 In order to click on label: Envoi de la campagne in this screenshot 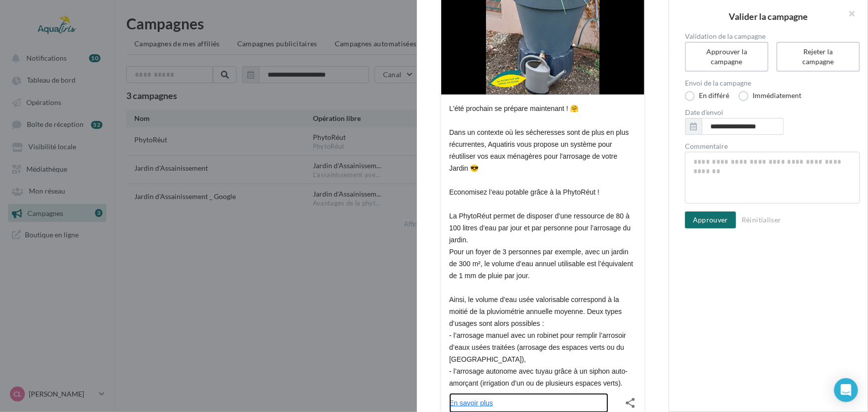, I will do `click(772, 83)`.